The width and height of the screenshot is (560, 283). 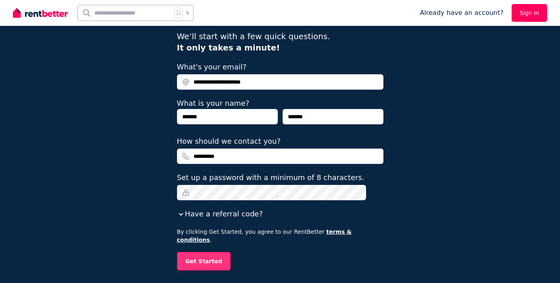 What do you see at coordinates (280, 236) in the screenshot?
I see `p: By clicking Get Started, you agree to our RentBetter .` at bounding box center [280, 236].